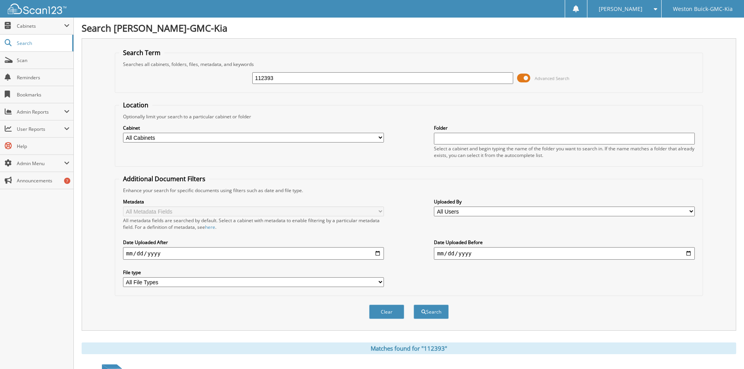  Describe the element at coordinates (564, 152) in the screenshot. I see `div: Select a cabinet and begin typing the name of the folder you want to search in. If the name match...` at that location.